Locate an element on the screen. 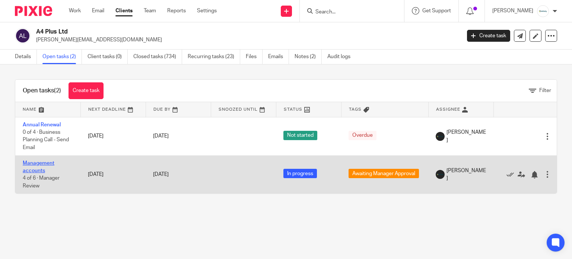 This screenshot has width=572, height=259. h1: Open tasks is located at coordinates (42, 90).